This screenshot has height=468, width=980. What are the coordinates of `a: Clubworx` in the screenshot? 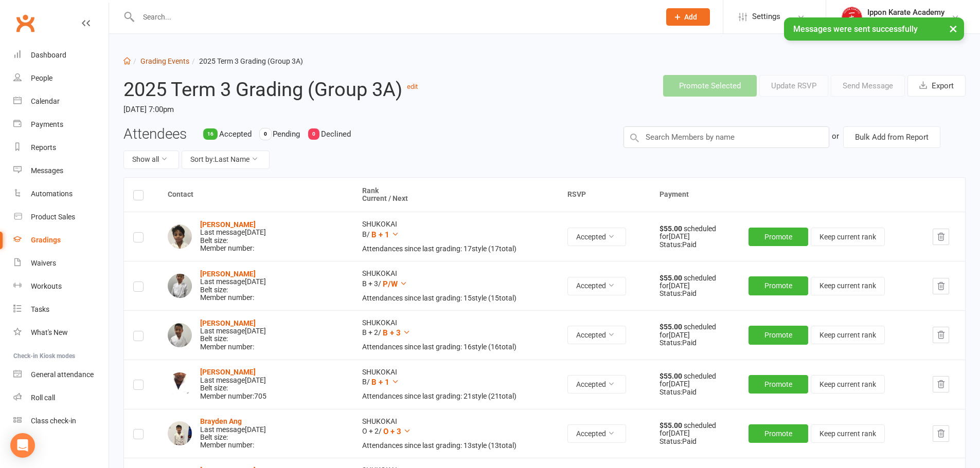 It's located at (25, 23).